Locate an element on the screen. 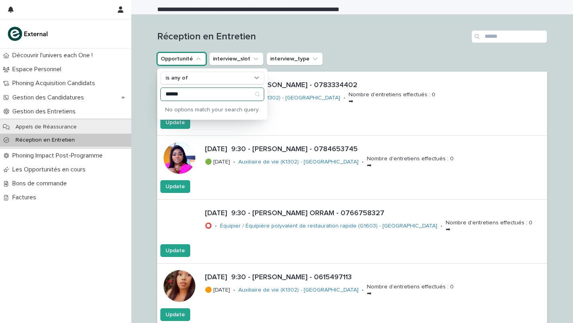 This screenshot has height=323, width=573. p: Découvrir l'univers each One ! is located at coordinates (54, 55).